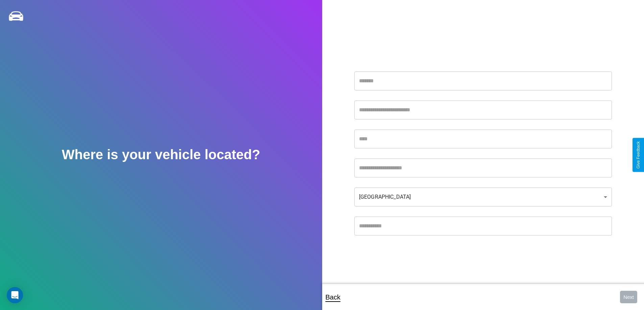 This screenshot has height=310, width=644. Describe the element at coordinates (333, 297) in the screenshot. I see `p: Back` at that location.